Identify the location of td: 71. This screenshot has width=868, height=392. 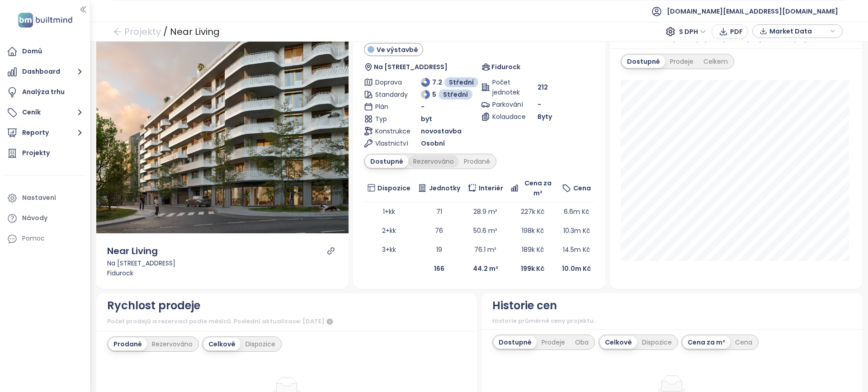
(439, 211).